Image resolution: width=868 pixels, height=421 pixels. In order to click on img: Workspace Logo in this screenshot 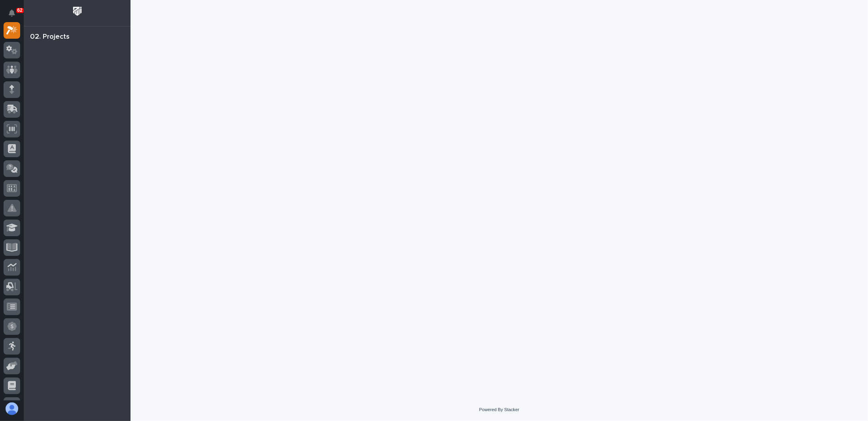, I will do `click(77, 11)`.